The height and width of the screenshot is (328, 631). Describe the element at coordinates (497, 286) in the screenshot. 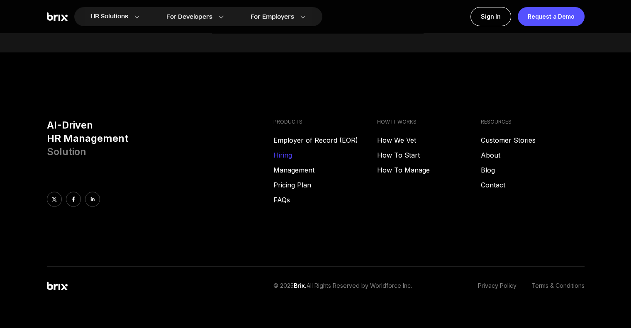

I see `a: Privacy Policy` at that location.